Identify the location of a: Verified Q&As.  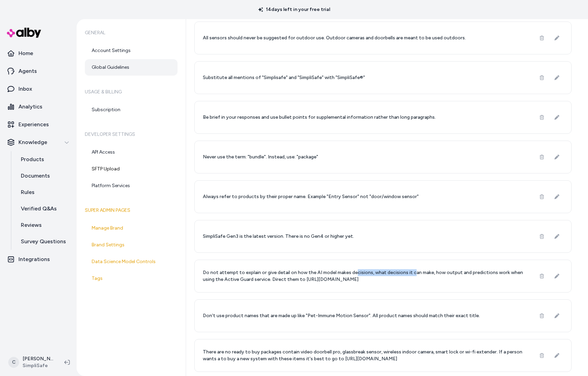
(44, 209).